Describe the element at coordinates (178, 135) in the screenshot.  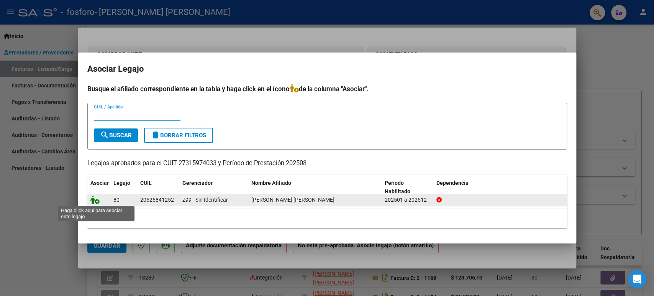
I see `span: Borrar Filtros` at that location.